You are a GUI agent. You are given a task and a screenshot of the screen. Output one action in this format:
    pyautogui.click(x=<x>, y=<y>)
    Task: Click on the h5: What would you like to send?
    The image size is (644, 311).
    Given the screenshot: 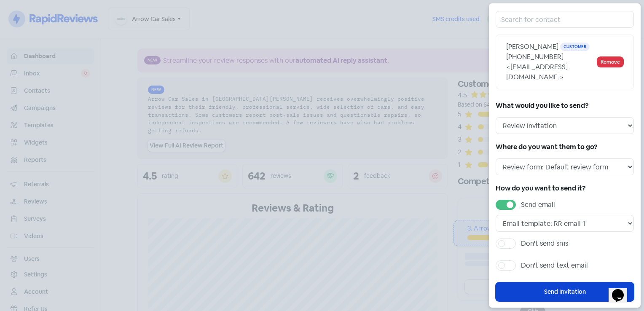 What is the action you would take?
    pyautogui.click(x=564, y=106)
    